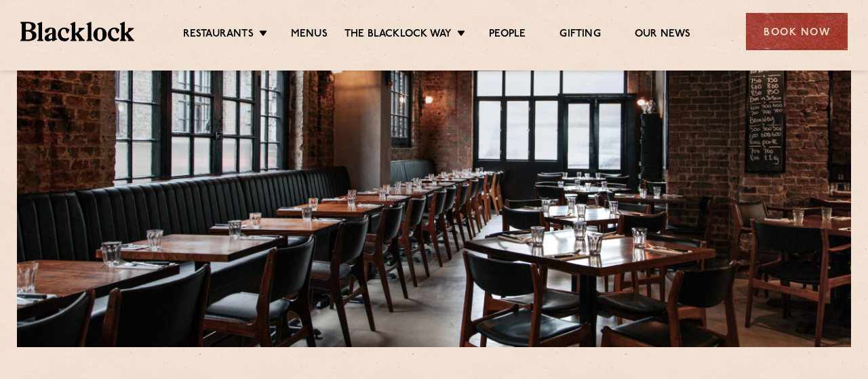  I want to click on a: Gifting, so click(580, 35).